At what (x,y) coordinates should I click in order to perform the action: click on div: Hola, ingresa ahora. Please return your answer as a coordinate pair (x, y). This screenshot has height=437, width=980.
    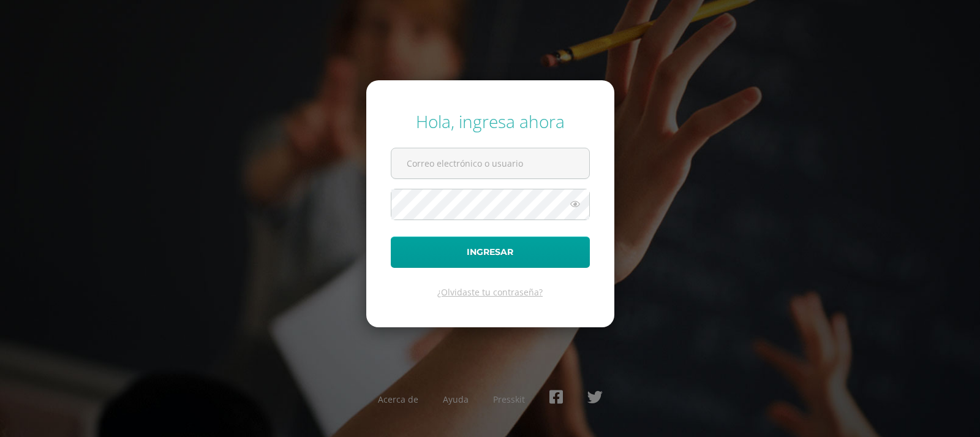
    Looking at the image, I should click on (490, 121).